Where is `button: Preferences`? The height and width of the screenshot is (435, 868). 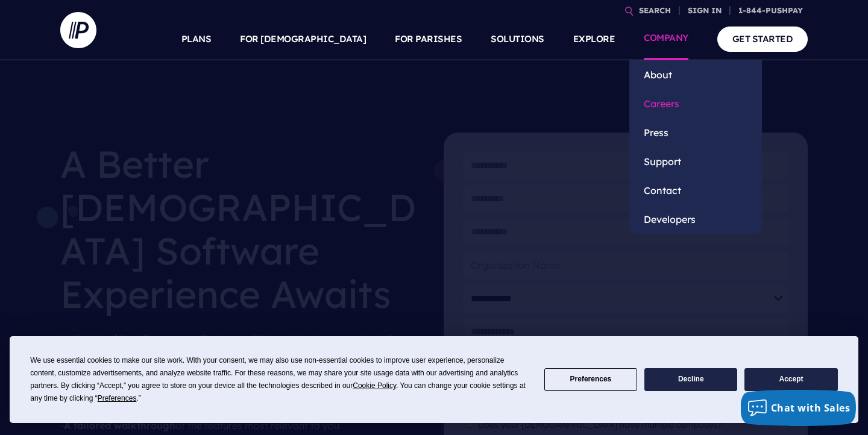
button: Preferences is located at coordinates (591, 380).